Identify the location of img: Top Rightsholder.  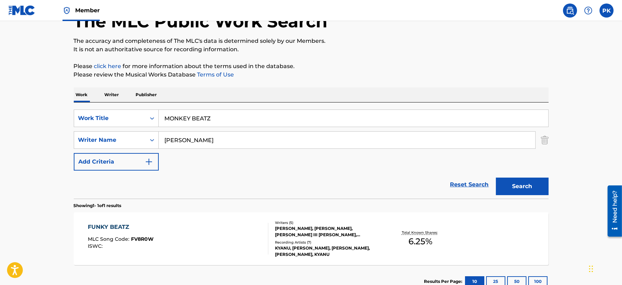
(67, 11).